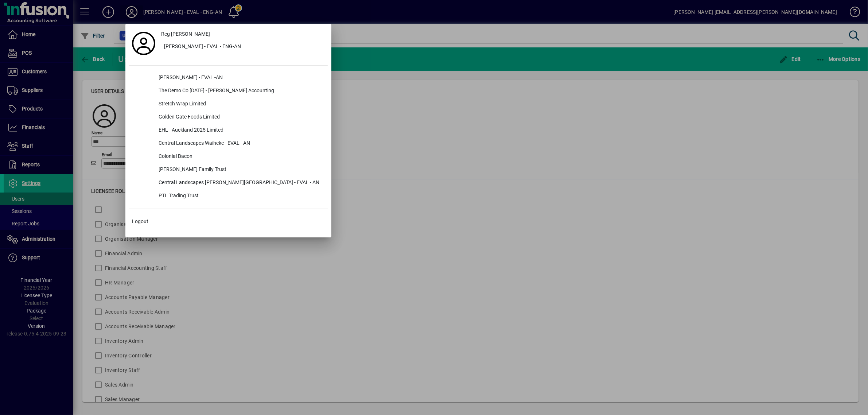 This screenshot has height=415, width=868. Describe the element at coordinates (228, 105) in the screenshot. I see `button: Stretch Wrap Limited` at that location.